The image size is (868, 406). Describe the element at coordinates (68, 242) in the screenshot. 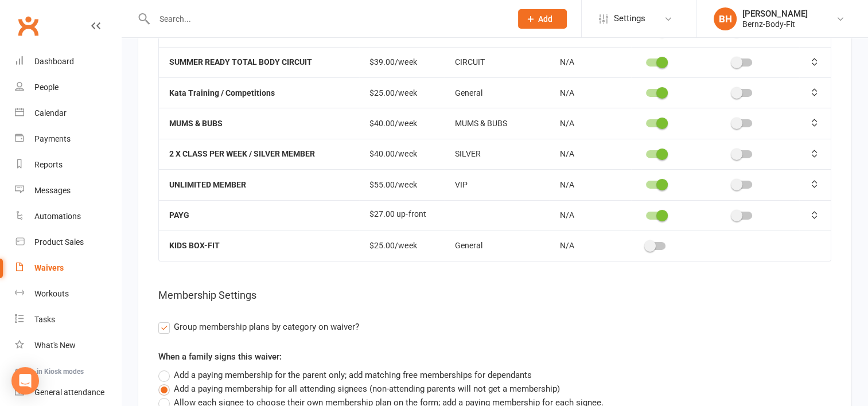

I see `a: Product Sales` at that location.